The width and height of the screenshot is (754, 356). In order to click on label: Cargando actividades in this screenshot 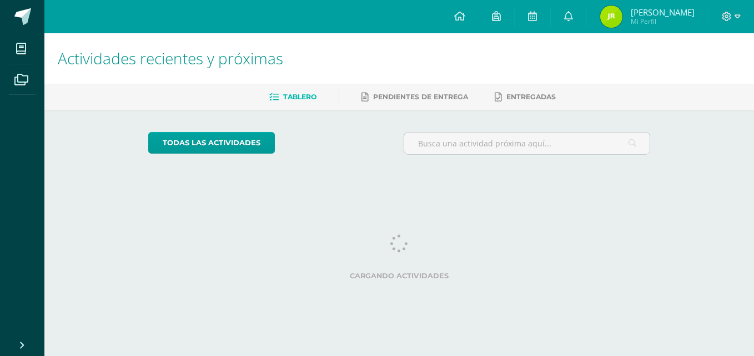, I will do `click(399, 276)`.